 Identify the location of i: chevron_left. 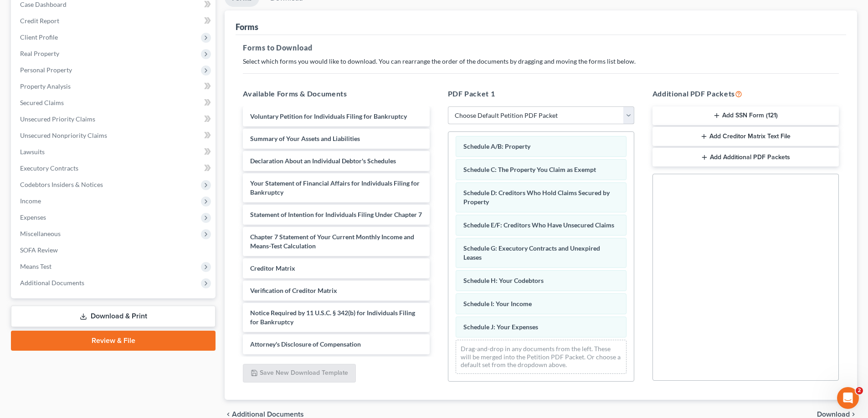
(229, 415).